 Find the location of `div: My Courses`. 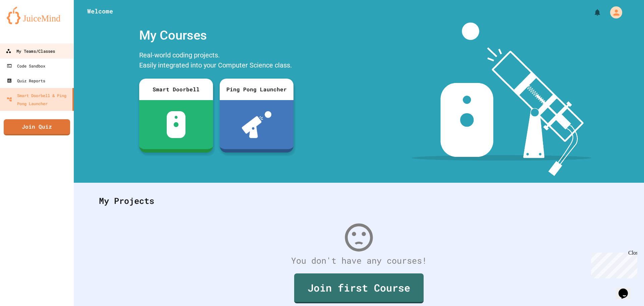

div: My Courses is located at coordinates (216, 35).